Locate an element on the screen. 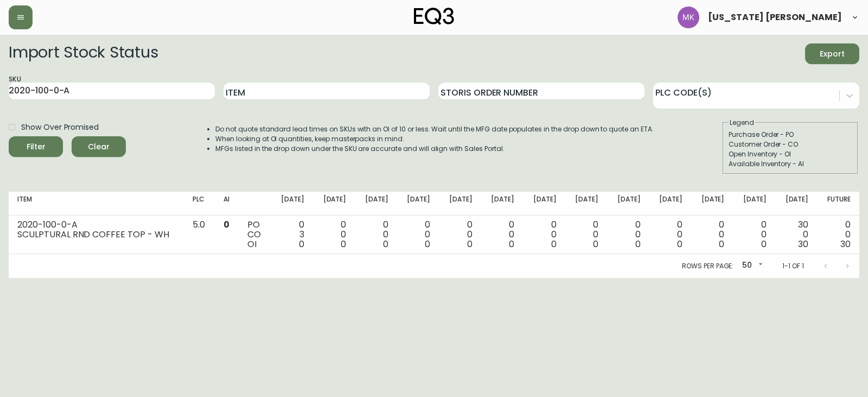  button: Export is located at coordinates (832, 54).